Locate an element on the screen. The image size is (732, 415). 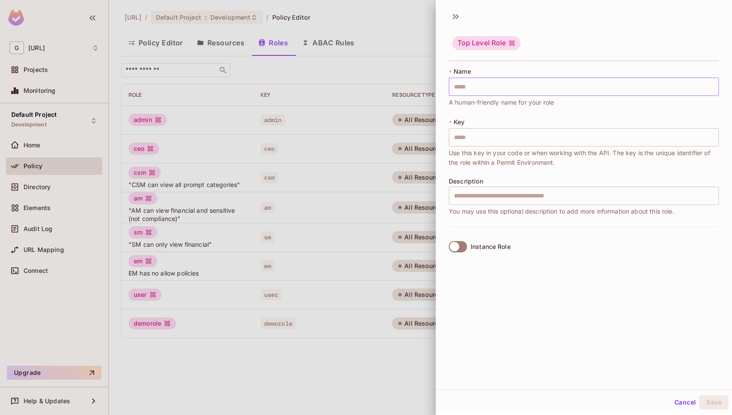
button: Save is located at coordinates (713, 402).